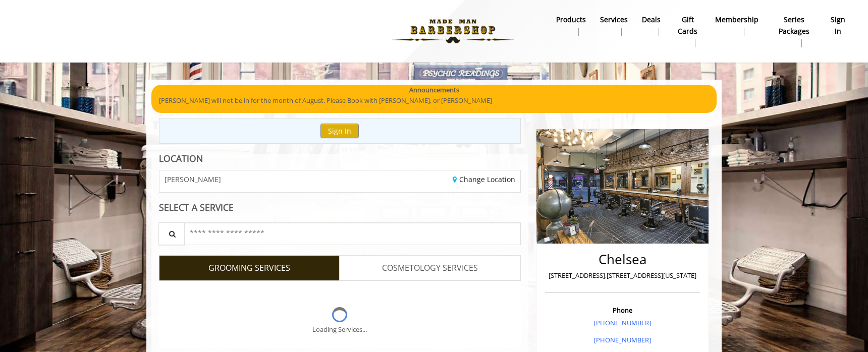 This screenshot has width=868, height=352. Describe the element at coordinates (688, 25) in the screenshot. I see `b: gift cards` at that location.